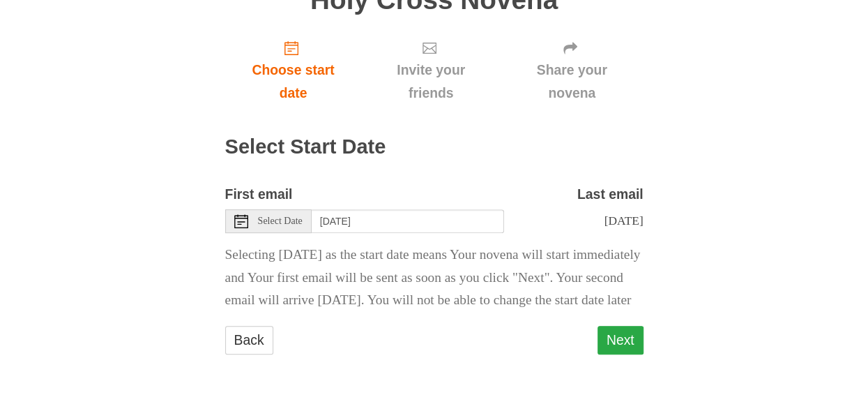  What do you see at coordinates (572, 82) in the screenshot?
I see `span: Share your novena` at bounding box center [572, 82].